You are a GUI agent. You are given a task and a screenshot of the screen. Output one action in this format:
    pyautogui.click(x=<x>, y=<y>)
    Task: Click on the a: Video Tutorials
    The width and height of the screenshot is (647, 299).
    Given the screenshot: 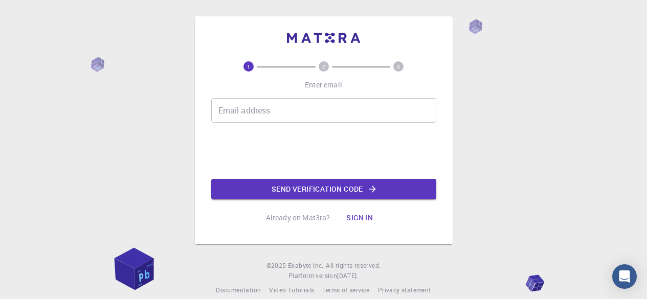 What is the action you would take?
    pyautogui.click(x=291, y=290)
    